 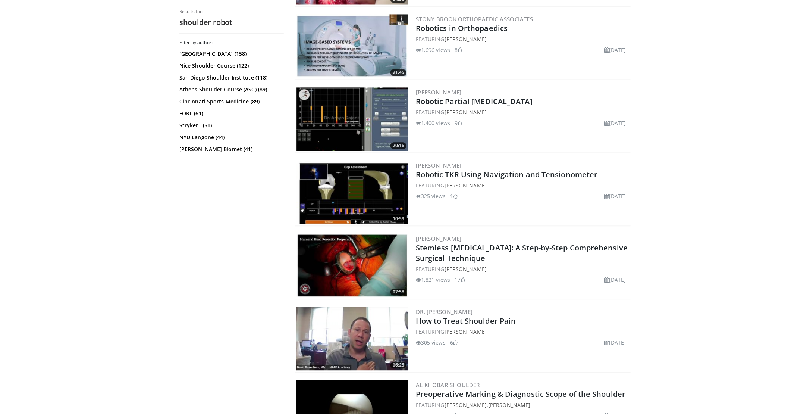 What do you see at coordinates (459, 123) in the screenshot?
I see `li: 9` at bounding box center [459, 123].